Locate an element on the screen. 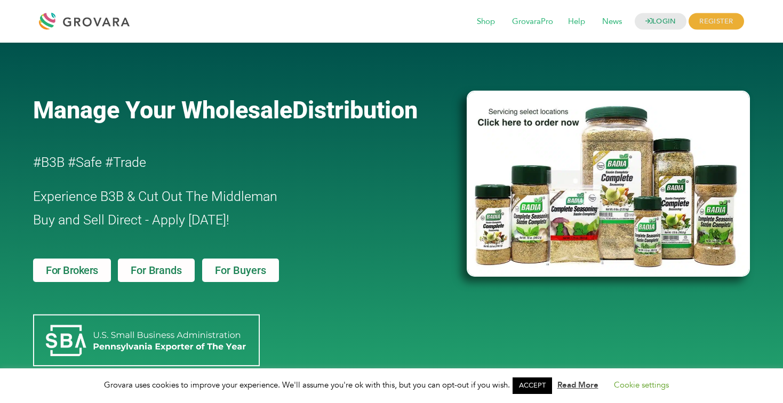 The image size is (783, 403). span: News is located at coordinates (611, 22).